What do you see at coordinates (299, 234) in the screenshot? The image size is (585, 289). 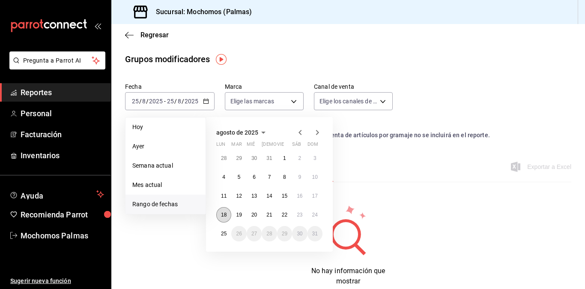 I see `button: 30 de agosto de 2025` at bounding box center [299, 234].